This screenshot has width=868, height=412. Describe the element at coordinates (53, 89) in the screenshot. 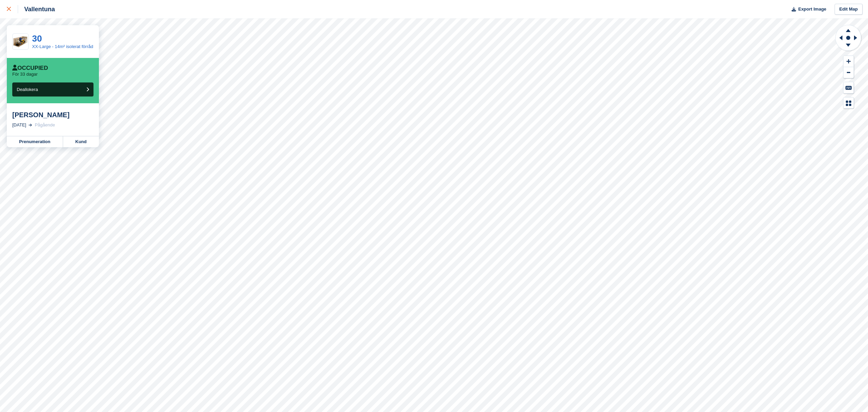

I see `button: Deallokera` at that location.